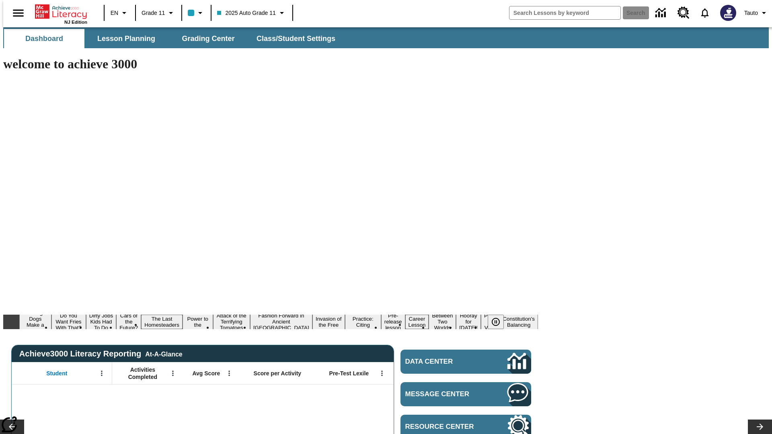 The height and width of the screenshot is (434, 772). What do you see at coordinates (44, 39) in the screenshot?
I see `span: Dashboard` at bounding box center [44, 39].